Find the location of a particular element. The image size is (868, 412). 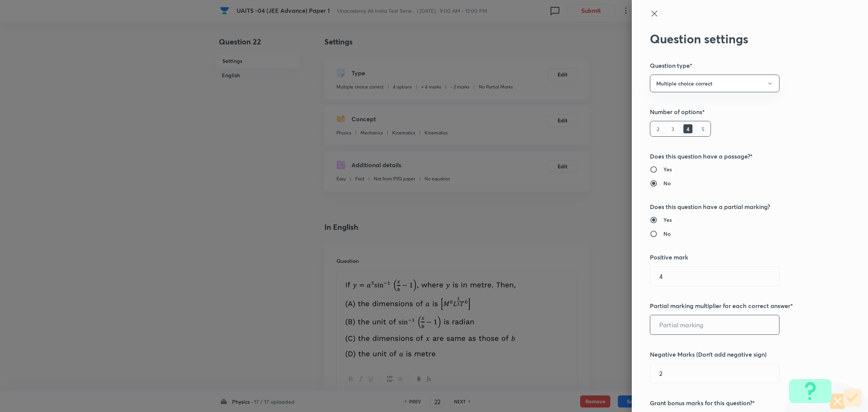

input: Partial marking is located at coordinates (715, 325).